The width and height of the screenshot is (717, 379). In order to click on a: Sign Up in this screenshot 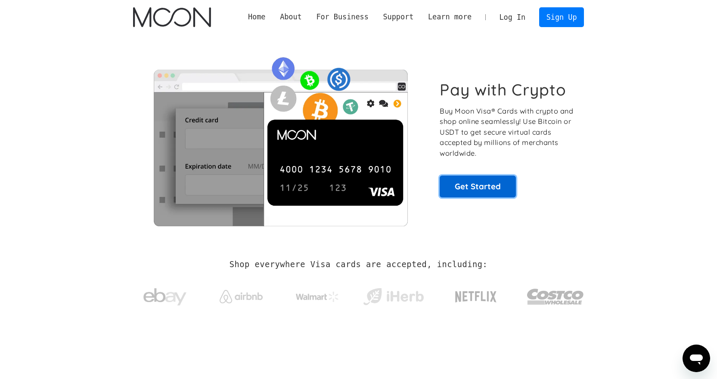, I will do `click(561, 17)`.